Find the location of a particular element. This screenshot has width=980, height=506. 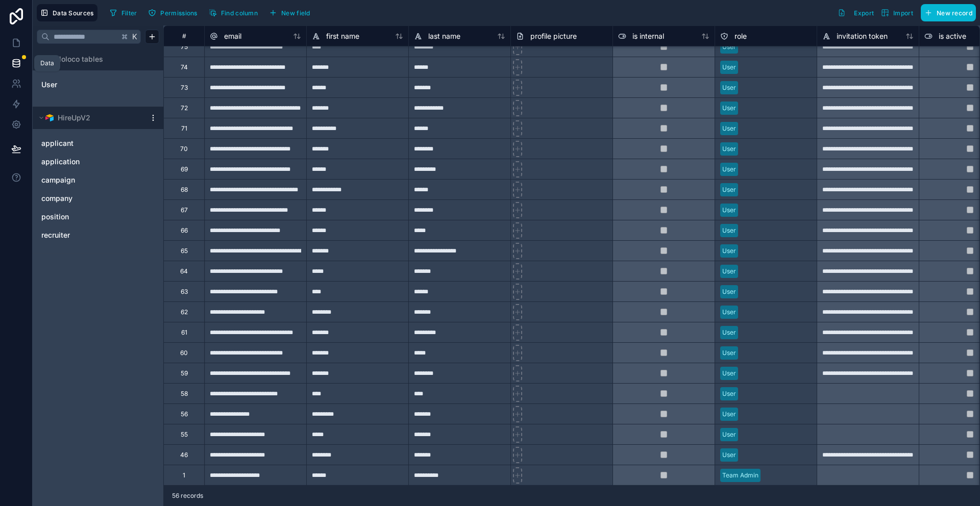

span: last name is located at coordinates (444, 36).